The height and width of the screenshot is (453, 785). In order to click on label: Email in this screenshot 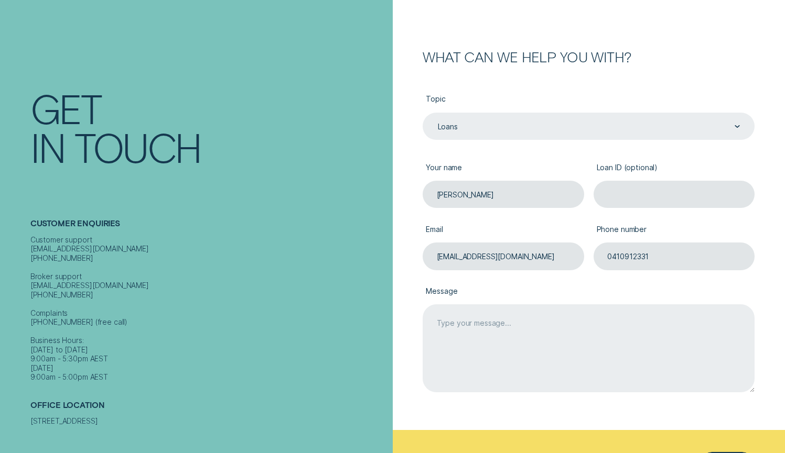, I will do `click(503, 230)`.